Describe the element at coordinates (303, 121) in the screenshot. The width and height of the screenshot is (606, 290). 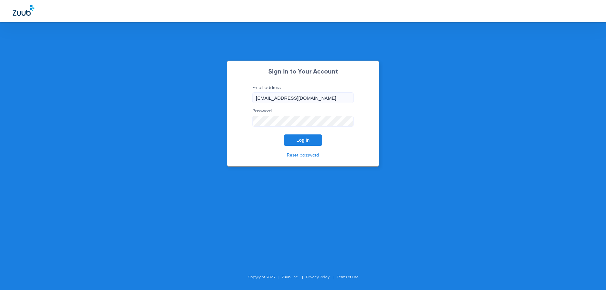
I see `input: Password` at that location.